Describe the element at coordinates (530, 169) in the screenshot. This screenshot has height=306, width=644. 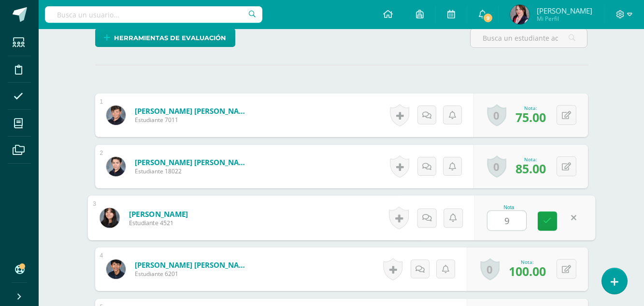
I see `span: 85.00` at that location.